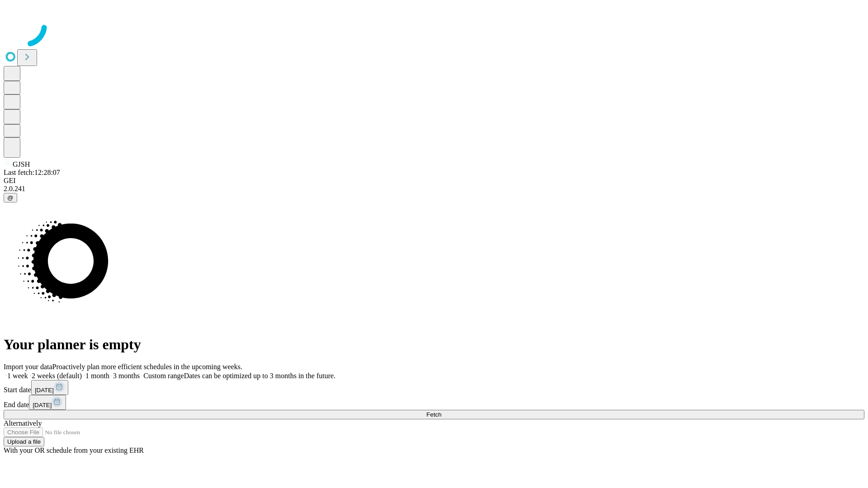 Image resolution: width=868 pixels, height=488 pixels. I want to click on button: Fetch, so click(434, 415).